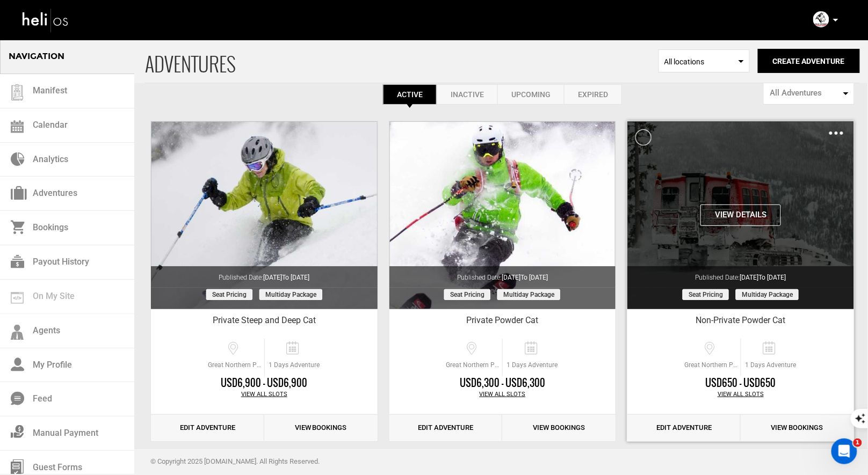 The image size is (868, 475). What do you see at coordinates (401, 60) in the screenshot?
I see `span: ADVENTURES` at bounding box center [401, 60].